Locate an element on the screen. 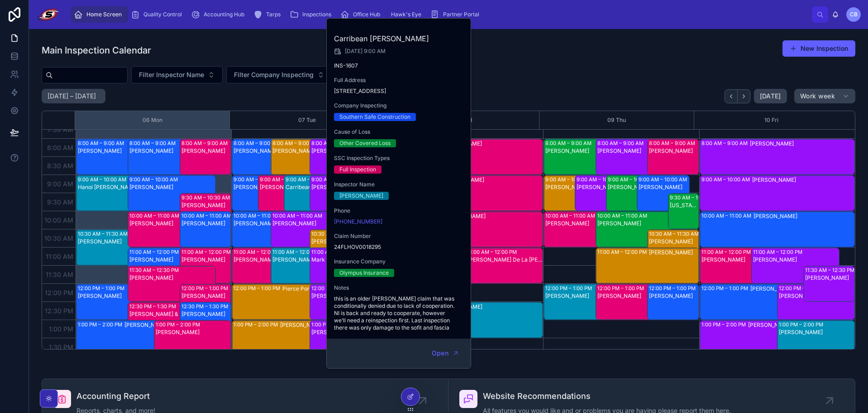 Image resolution: width=868 pixels, height=413 pixels. div: Southern Safe Construction is located at coordinates (375, 117).